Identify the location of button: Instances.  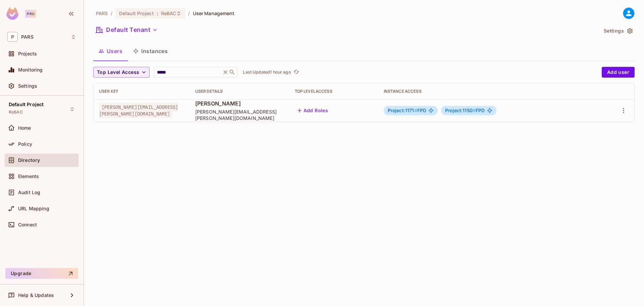
(150, 51).